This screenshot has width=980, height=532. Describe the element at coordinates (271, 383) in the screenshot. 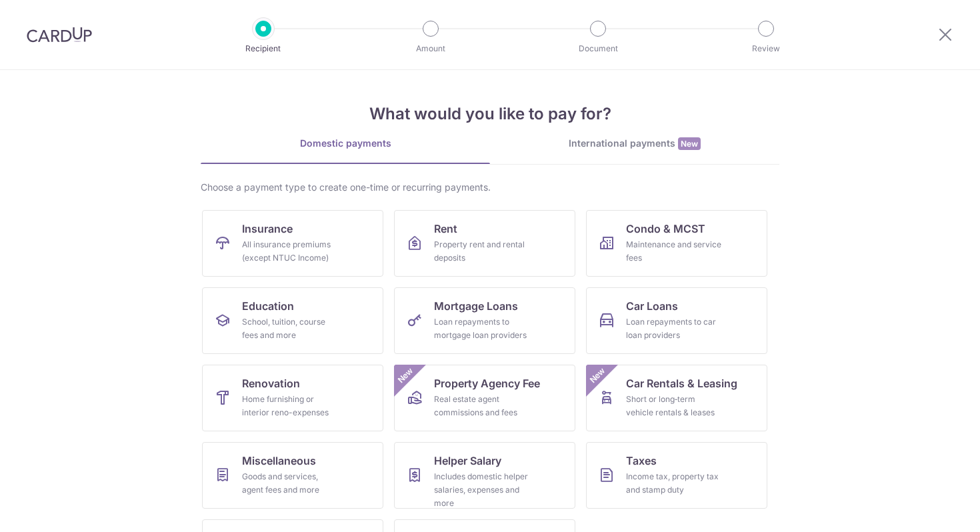

I see `span: Renovation` at that location.